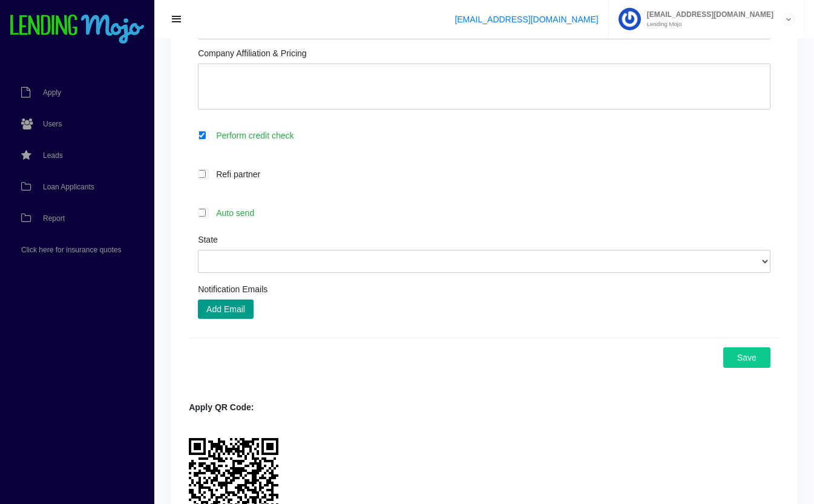 Image resolution: width=814 pixels, height=504 pixels. Describe the element at coordinates (54, 218) in the screenshot. I see `span: Report` at that location.